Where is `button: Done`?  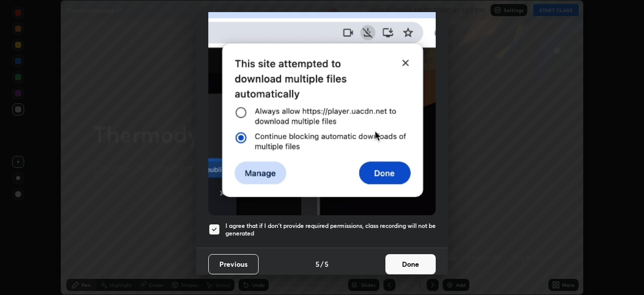
button: Done is located at coordinates (411, 264).